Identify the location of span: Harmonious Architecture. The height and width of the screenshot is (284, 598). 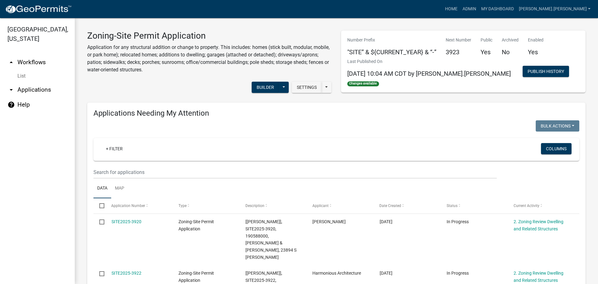
(337, 273).